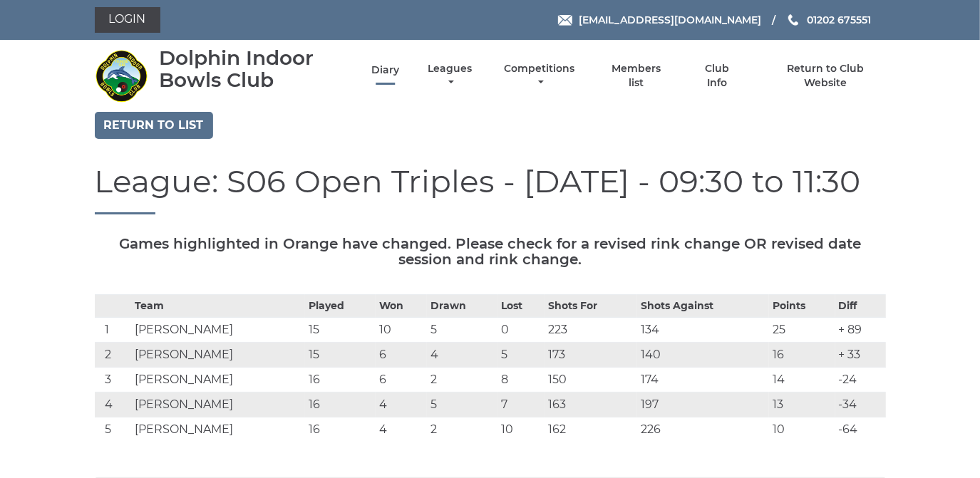 Image resolution: width=980 pixels, height=478 pixels. Describe the element at coordinates (591, 380) in the screenshot. I see `td: 150` at that location.